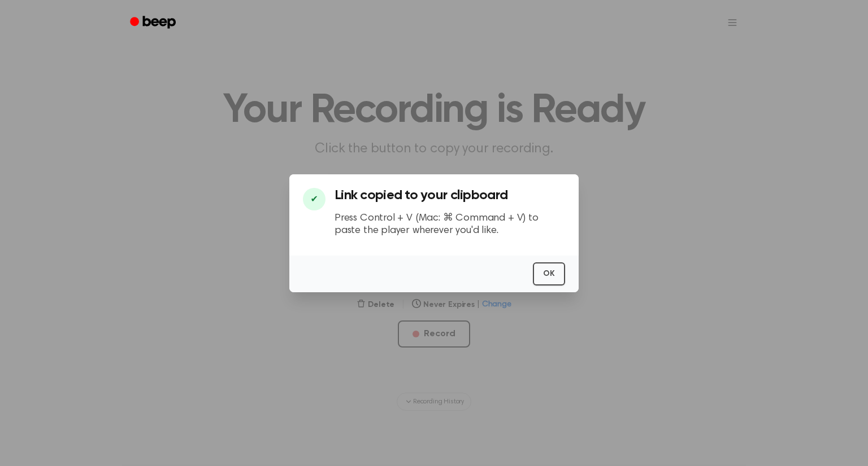  Describe the element at coordinates (450, 225) in the screenshot. I see `p: Press Control + V (Mac: ⌘ Command + V) to paste the player wherever you'd like.` at that location.